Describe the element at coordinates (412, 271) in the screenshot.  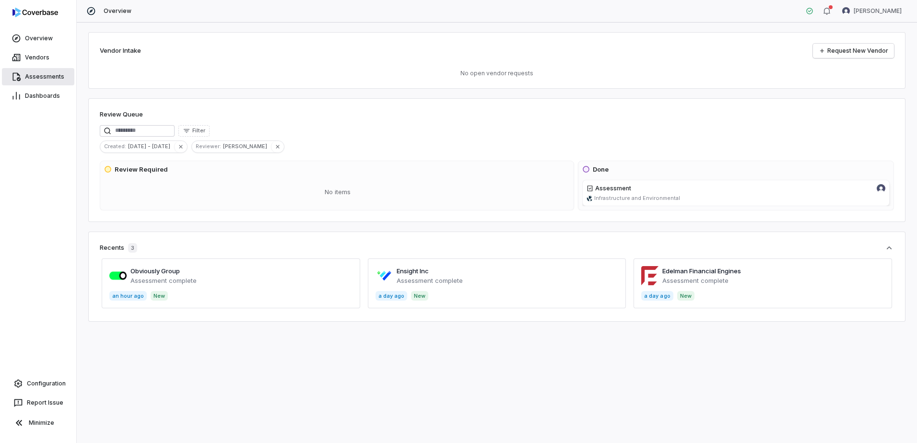
I see `a: Ensight Inc` at that location.